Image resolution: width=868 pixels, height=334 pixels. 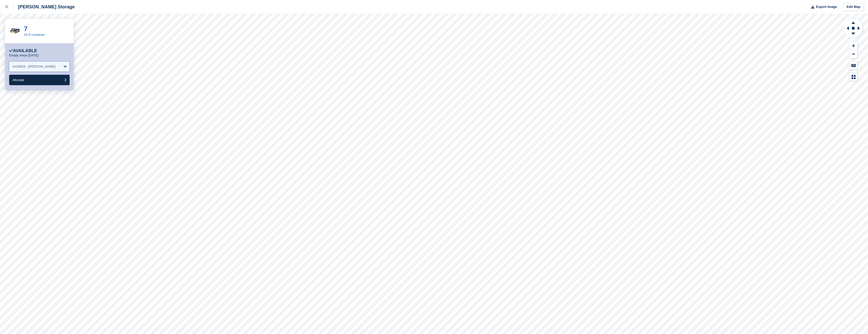 I want to click on button: Map Legend, so click(x=854, y=77).